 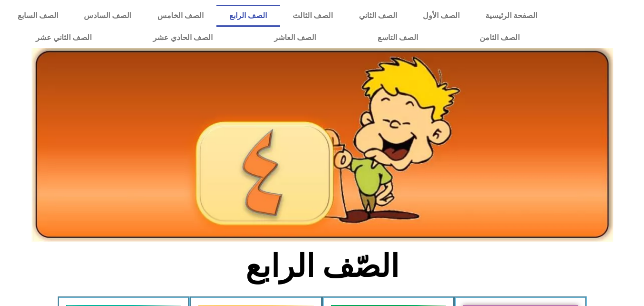 I want to click on a: الصف العاشر, so click(x=295, y=38).